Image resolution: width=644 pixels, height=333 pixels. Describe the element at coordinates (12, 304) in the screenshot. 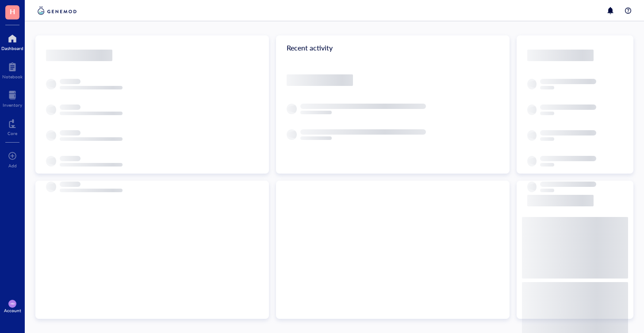

I see `span: MW` at that location.